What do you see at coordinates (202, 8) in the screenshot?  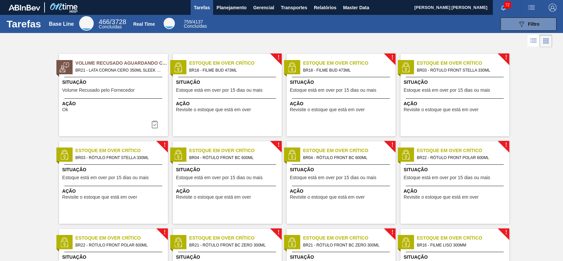 I see `span: Tarefas` at bounding box center [202, 8].